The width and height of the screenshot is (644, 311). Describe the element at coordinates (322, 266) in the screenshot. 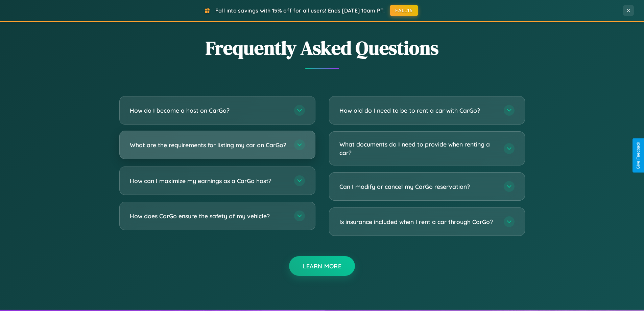

I see `button: Learn More` at that location.